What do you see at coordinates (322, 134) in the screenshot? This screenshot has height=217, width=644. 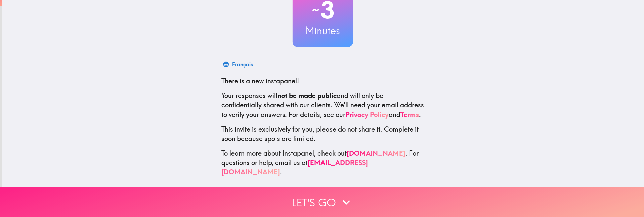 I see `p: This invite is exclusively for you, please do not share it. Complete it soon because spots are li...` at bounding box center [322, 134].